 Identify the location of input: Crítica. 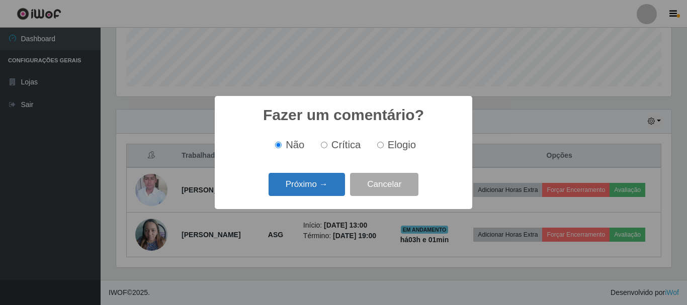
(324, 145).